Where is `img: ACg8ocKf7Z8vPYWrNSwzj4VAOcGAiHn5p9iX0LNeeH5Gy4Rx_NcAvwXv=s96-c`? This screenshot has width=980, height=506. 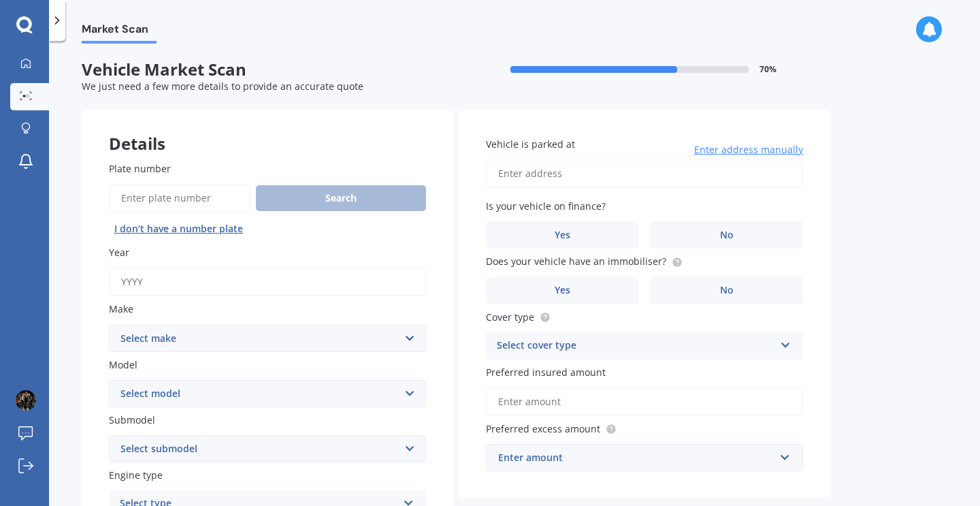
img: ACg8ocKf7Z8vPYWrNSwzj4VAOcGAiHn5p9iX0LNeeH5Gy4Rx_NcAvwXv=s96-c is located at coordinates (26, 401).